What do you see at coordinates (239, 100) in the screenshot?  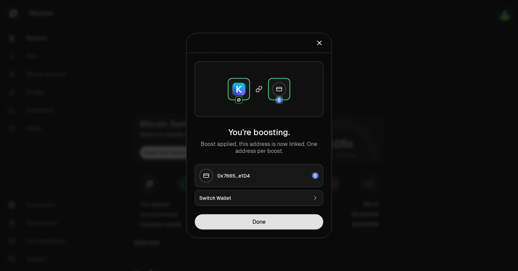 I see `img: Neutron Logo` at bounding box center [239, 100].